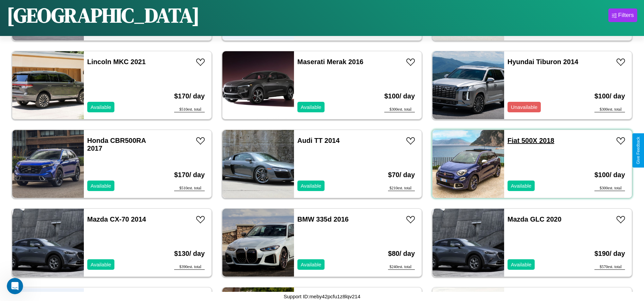 This screenshot has height=301, width=644. Describe the element at coordinates (401, 188) in the screenshot. I see `div: $ 210 est. total` at that location.